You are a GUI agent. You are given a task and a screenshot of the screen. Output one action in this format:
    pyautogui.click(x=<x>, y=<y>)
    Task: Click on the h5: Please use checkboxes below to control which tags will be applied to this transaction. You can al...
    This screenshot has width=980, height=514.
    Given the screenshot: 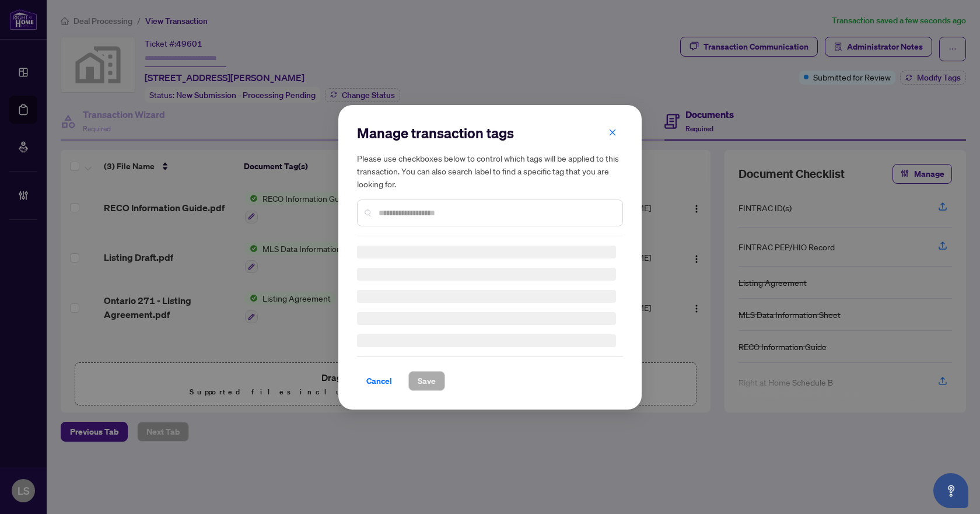 What is the action you would take?
    pyautogui.click(x=490, y=171)
    